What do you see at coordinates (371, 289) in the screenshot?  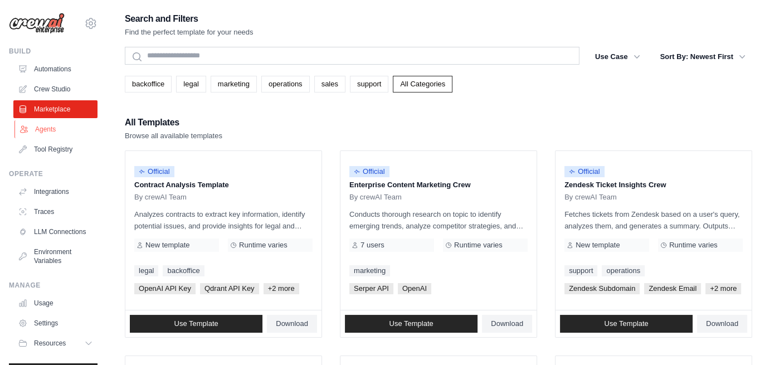 I see `span: Serper API` at bounding box center [371, 289].